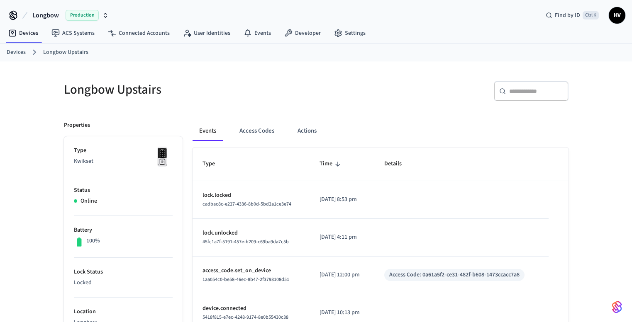  What do you see at coordinates (208, 131) in the screenshot?
I see `button: Events` at bounding box center [208, 131].